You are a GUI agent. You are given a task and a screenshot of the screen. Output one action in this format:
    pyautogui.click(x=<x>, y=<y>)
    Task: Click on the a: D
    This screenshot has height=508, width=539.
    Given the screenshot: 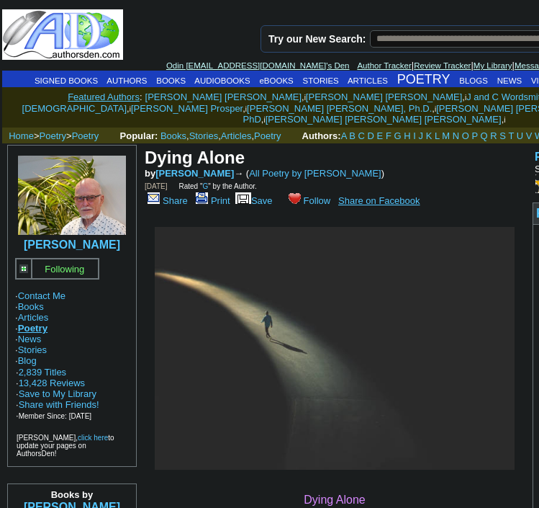 What is the action you would take?
    pyautogui.click(x=371, y=135)
    